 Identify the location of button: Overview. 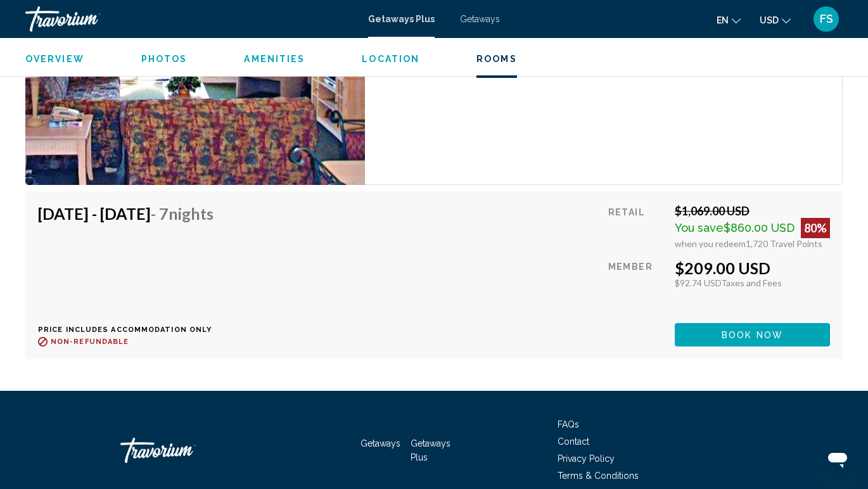
(54, 59).